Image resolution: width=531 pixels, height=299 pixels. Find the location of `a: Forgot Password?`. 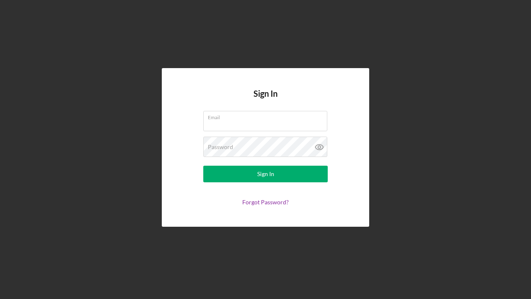

a: Forgot Password? is located at coordinates (265, 202).